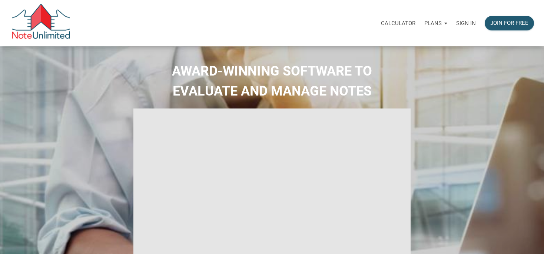 The width and height of the screenshot is (544, 254). What do you see at coordinates (433, 23) in the screenshot?
I see `p: Plans` at bounding box center [433, 23].